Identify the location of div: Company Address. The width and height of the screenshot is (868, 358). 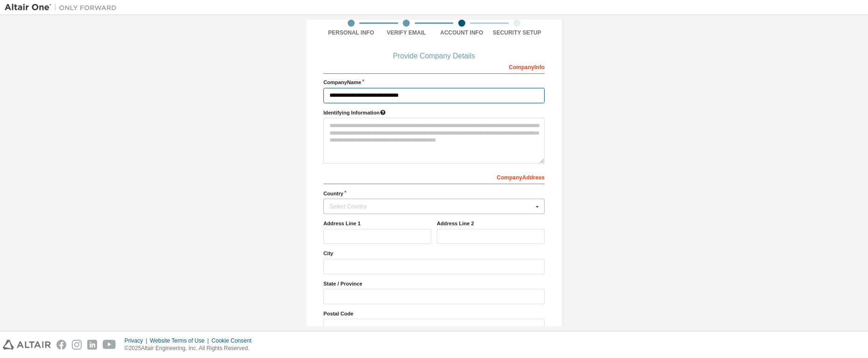
(434, 177).